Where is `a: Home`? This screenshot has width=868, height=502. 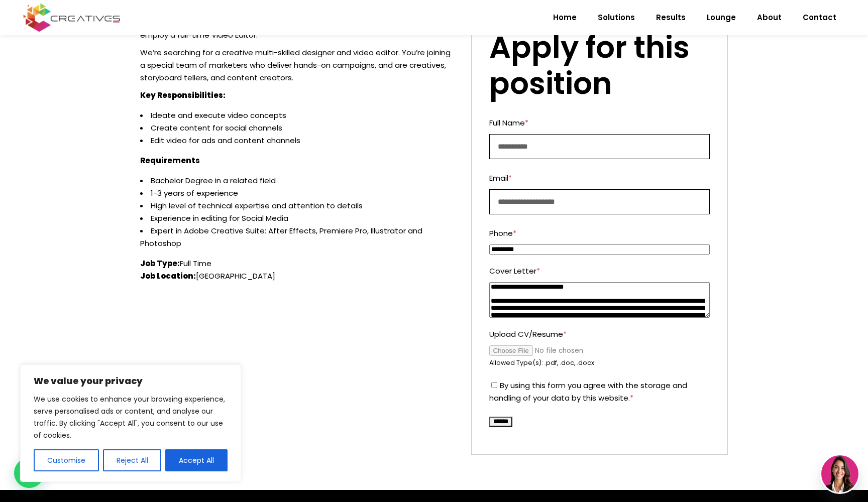 a: Home is located at coordinates (565, 18).